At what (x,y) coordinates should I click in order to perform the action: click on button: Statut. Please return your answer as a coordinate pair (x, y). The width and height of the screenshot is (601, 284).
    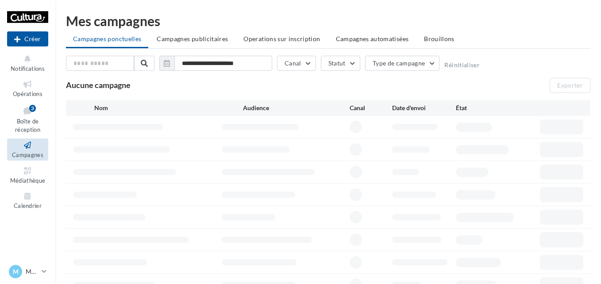
    Looking at the image, I should click on (340, 63).